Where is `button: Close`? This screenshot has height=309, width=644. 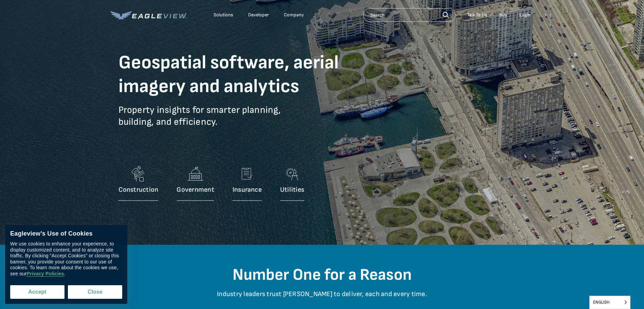 button: Close is located at coordinates (95, 292).